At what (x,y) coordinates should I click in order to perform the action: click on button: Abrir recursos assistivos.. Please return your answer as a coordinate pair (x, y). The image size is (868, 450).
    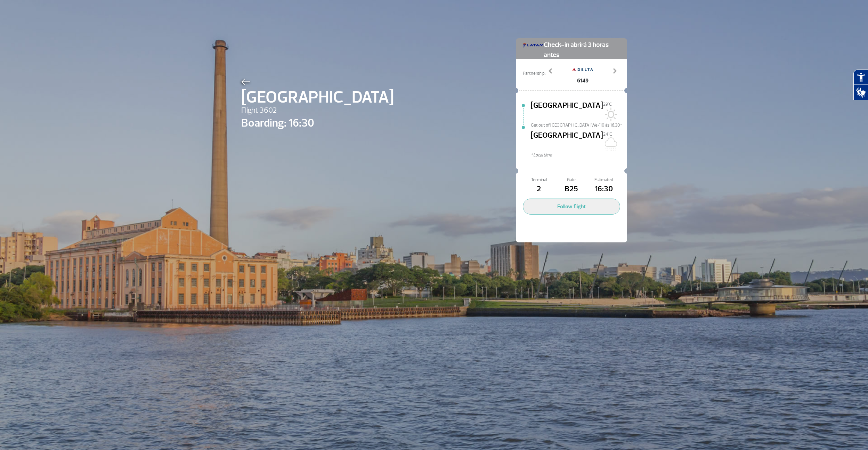
    Looking at the image, I should click on (861, 77).